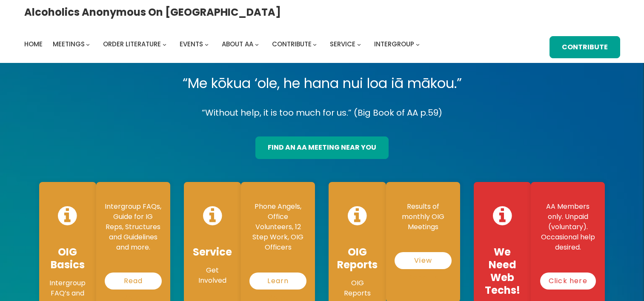 This screenshot has width=644, height=301. I want to click on span: Home, so click(33, 44).